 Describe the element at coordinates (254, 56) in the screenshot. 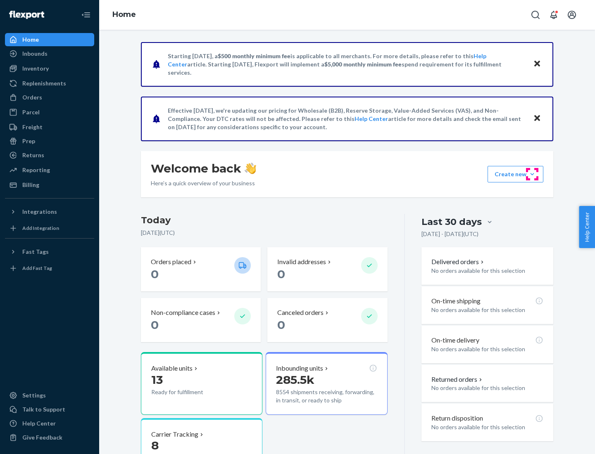

I see `span: $500 monthly minimum fee` at that location.